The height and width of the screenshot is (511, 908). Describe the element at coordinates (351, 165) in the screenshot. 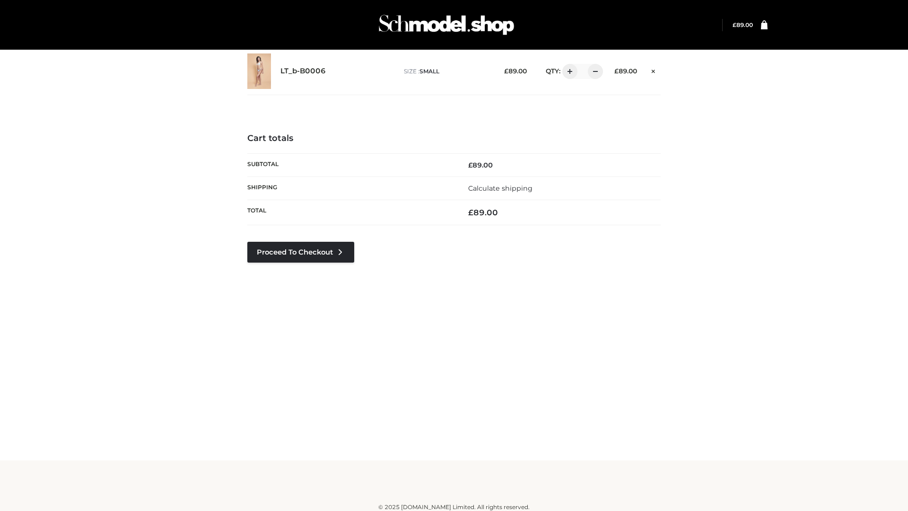

I see `th: Subtotal` at that location.